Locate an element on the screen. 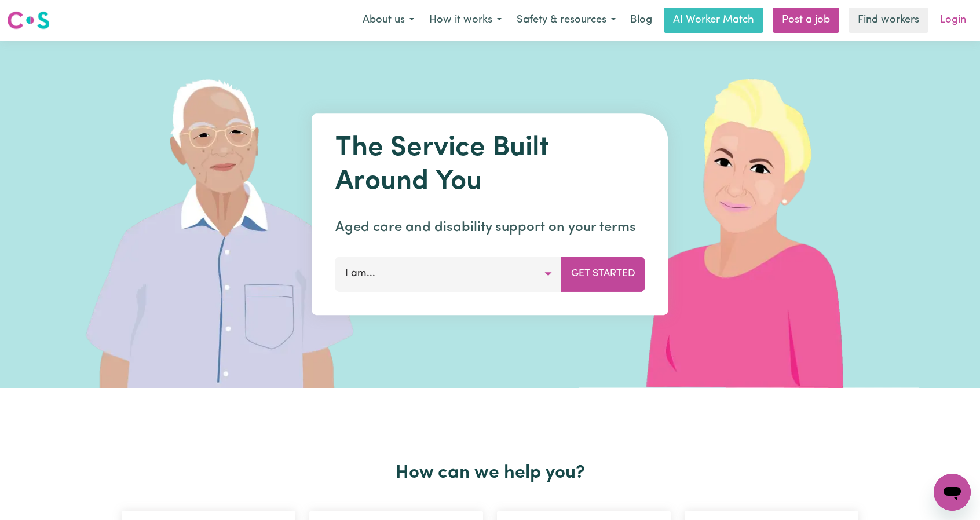 This screenshot has height=520, width=980. a: Careseekers logo is located at coordinates (29, 20).